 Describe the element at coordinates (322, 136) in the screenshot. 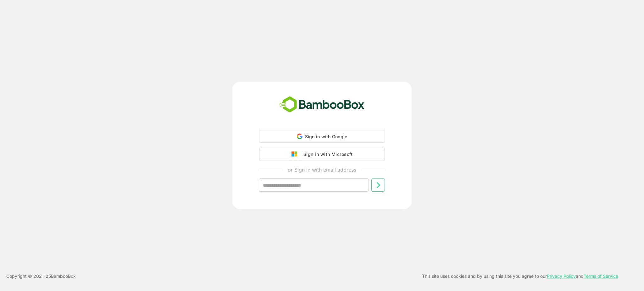

I see `div: Sign in with Google` at that location.